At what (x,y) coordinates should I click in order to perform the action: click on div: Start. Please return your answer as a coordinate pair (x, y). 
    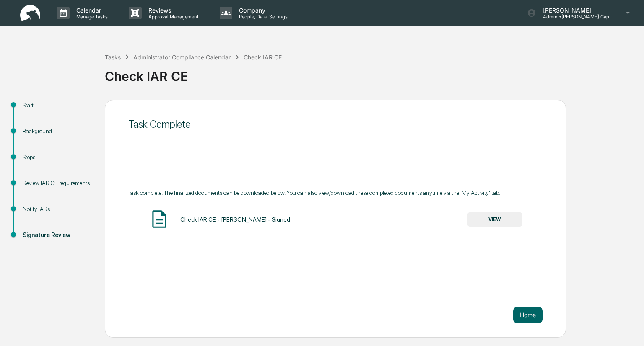
    Looking at the image, I should click on (57, 105).